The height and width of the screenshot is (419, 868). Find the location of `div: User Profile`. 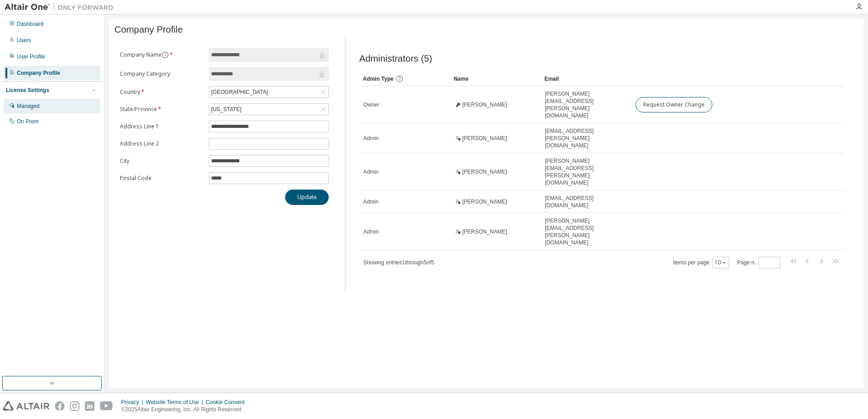

div: User Profile is located at coordinates (31, 57).